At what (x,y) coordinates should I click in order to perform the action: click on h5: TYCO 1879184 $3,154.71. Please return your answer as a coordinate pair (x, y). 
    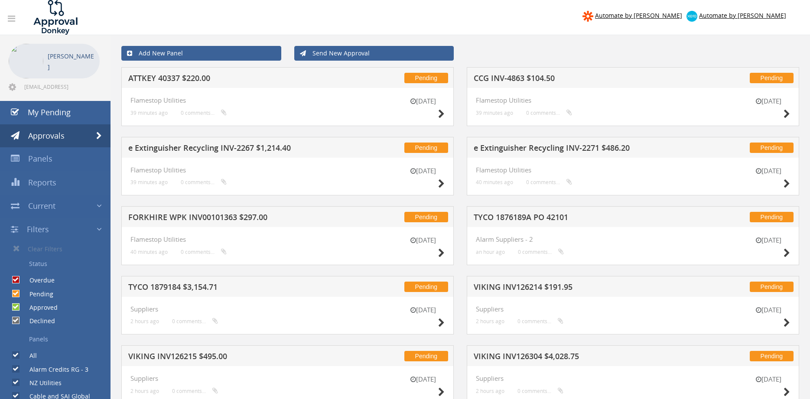
    Looking at the image, I should click on (240, 288).